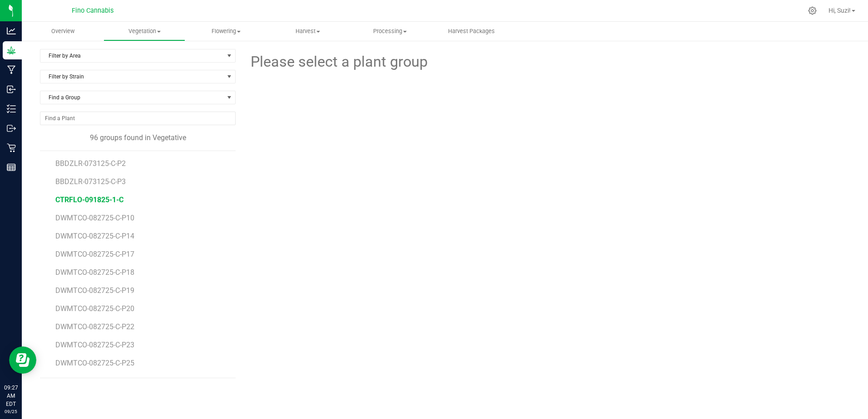 This screenshot has height=419, width=868. What do you see at coordinates (338, 62) in the screenshot?
I see `span: Please select a plant group` at bounding box center [338, 62].